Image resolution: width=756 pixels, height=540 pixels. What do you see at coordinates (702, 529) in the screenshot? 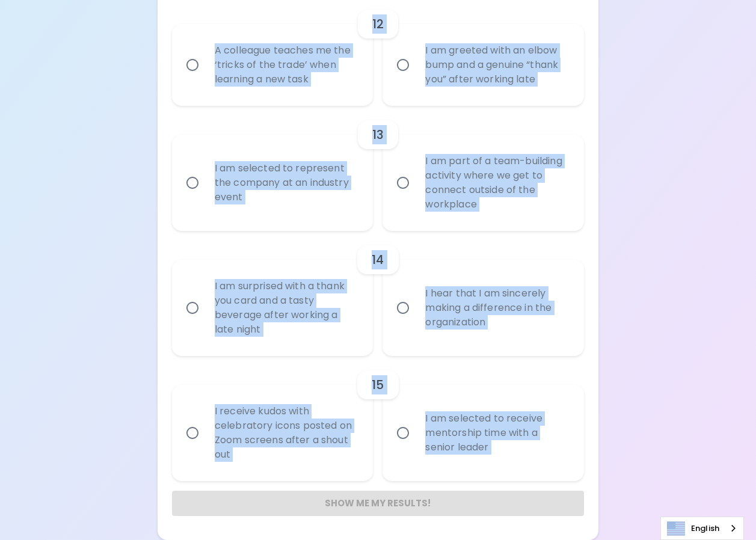
I see `aside: Language selected: English` at bounding box center [702, 529].